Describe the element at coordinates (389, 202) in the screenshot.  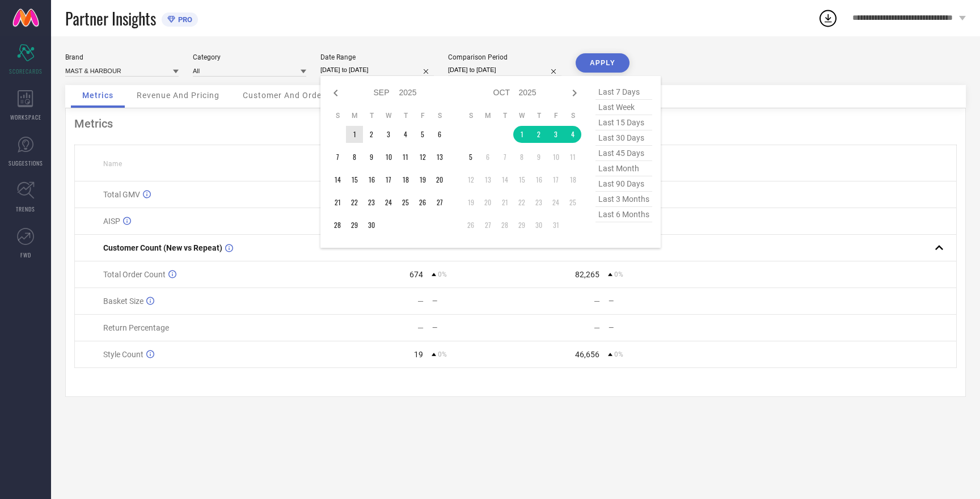
I see `td: Wed Sep 24 2025` at that location.